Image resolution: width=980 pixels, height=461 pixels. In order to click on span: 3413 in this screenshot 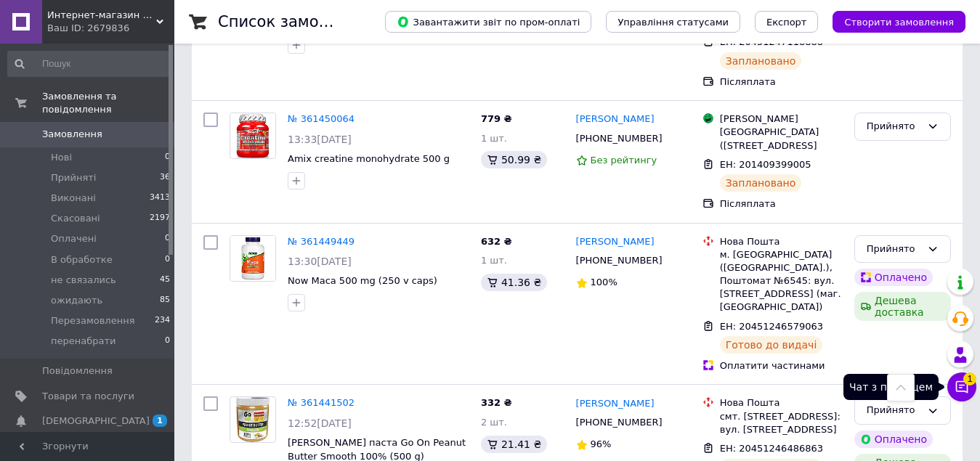, I will do `click(159, 198)`.